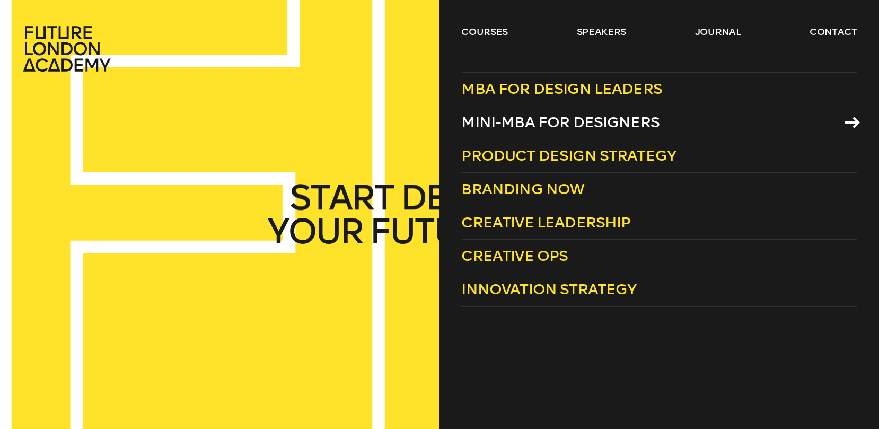  Describe the element at coordinates (833, 32) in the screenshot. I see `a: contact` at that location.